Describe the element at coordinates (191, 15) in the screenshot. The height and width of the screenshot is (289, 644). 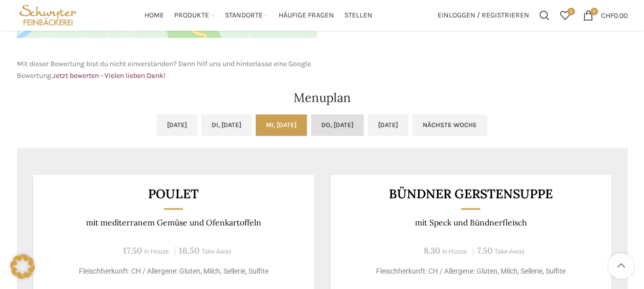
I see `span: Produkte` at that location.